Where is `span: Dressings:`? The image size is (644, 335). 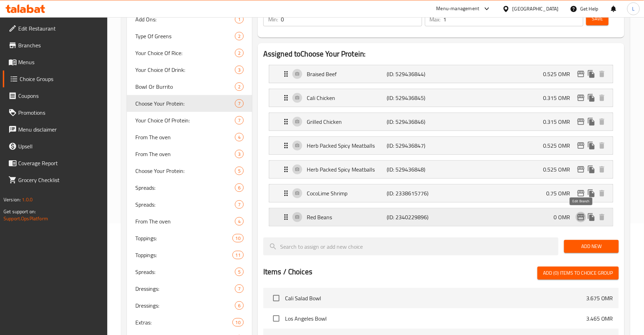 span: Dressings: is located at coordinates (185, 289).